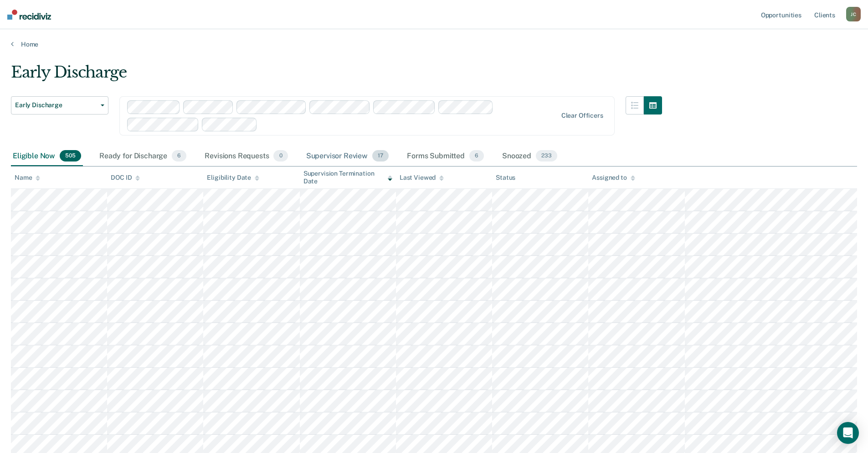  What do you see at coordinates (613, 178) in the screenshot?
I see `div: Assigned to` at bounding box center [613, 178].